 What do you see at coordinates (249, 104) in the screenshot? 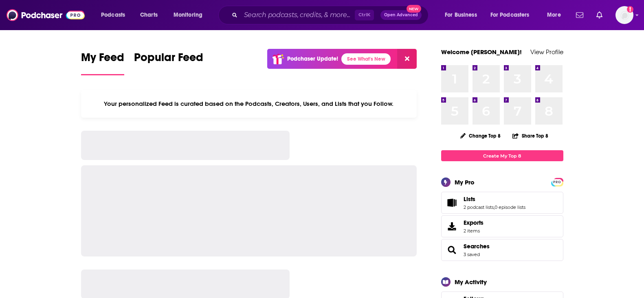
I see `div: Your personalized Feed is curated based on the Podcasts, Creators, Users, and Lists that you Follow.` at bounding box center [249, 104].